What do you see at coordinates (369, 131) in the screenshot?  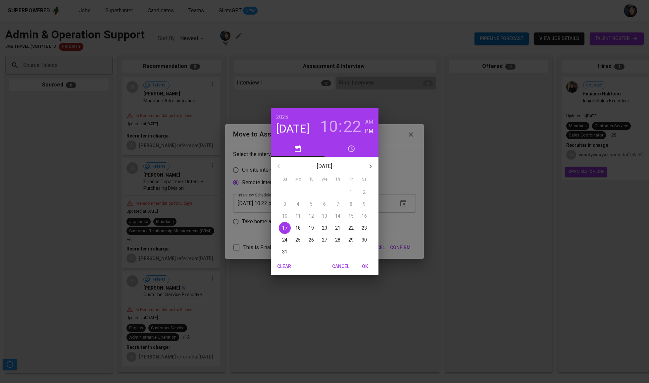 I see `h6: PM` at bounding box center [369, 131].